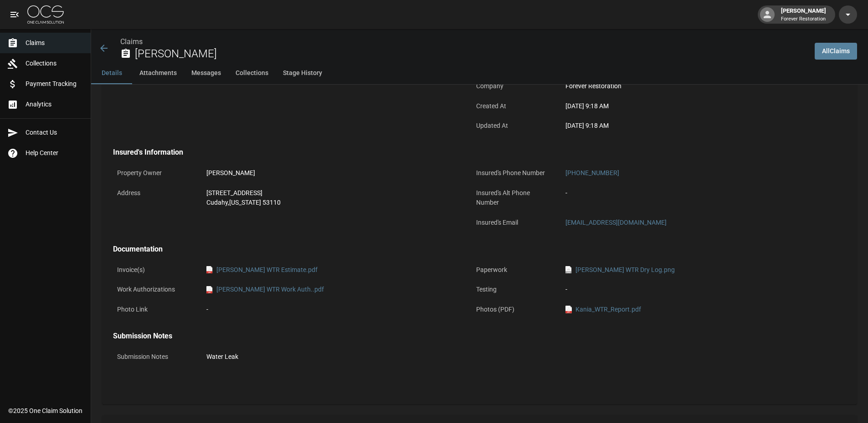  I want to click on button: Collections, so click(252, 73).